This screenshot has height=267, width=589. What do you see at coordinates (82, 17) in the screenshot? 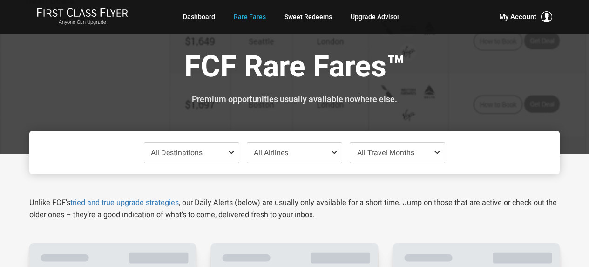
I see `a: First Class FlyerAnyone Can Upgrade` at bounding box center [82, 17].